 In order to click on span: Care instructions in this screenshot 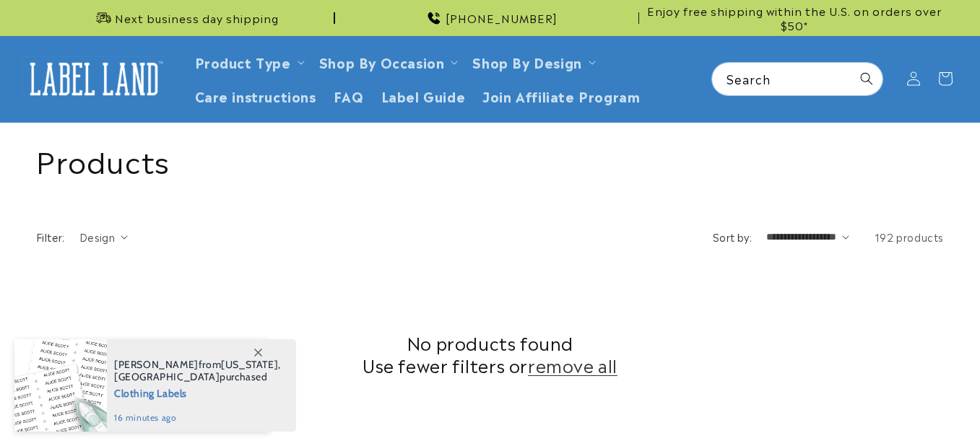, I will do `click(256, 95)`.